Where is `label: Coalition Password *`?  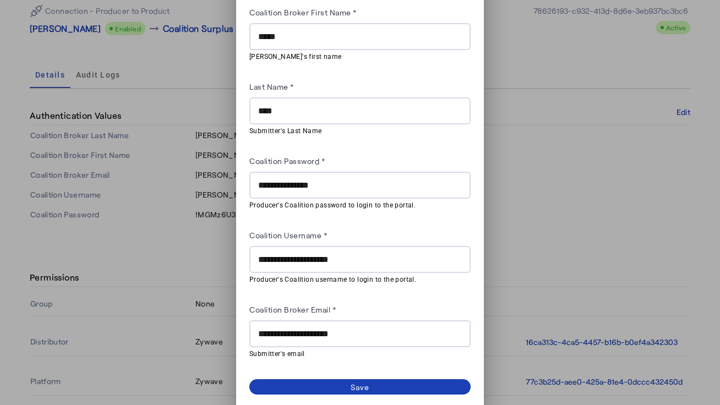 label: Coalition Password * is located at coordinates (287, 161).